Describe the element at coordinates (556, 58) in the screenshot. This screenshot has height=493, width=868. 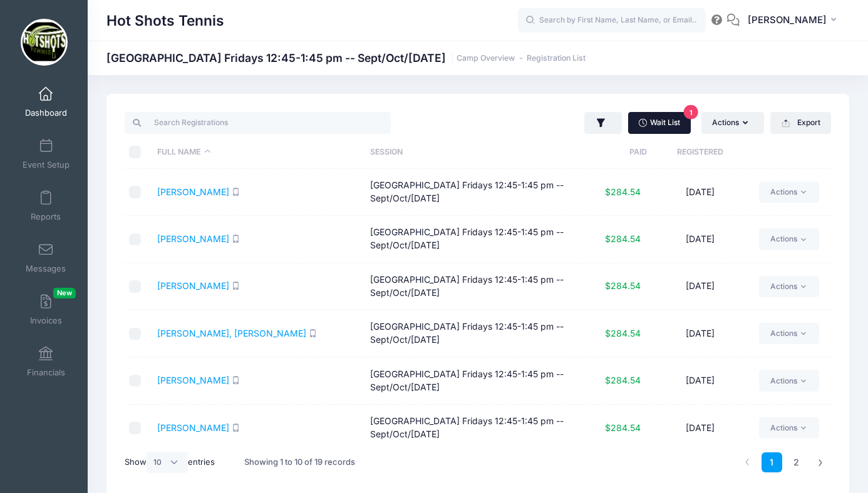
I see `a: Registration List` at that location.